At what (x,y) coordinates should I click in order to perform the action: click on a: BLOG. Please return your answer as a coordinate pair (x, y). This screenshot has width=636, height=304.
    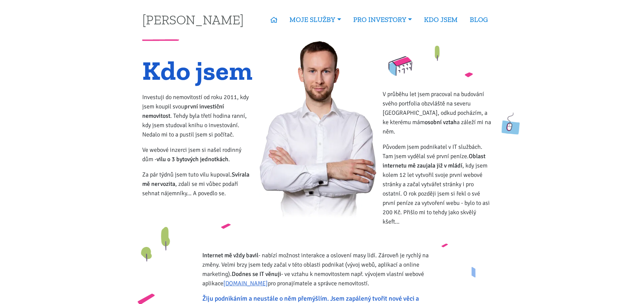
    Looking at the image, I should click on (479, 20).